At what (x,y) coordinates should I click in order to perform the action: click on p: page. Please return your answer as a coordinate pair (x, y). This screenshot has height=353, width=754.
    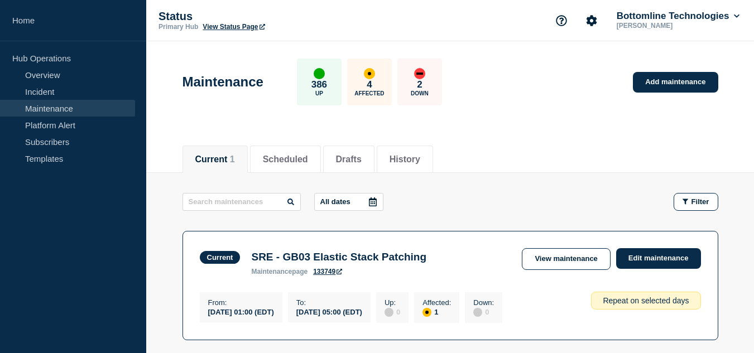
    Looking at the image, I should click on (279, 272).